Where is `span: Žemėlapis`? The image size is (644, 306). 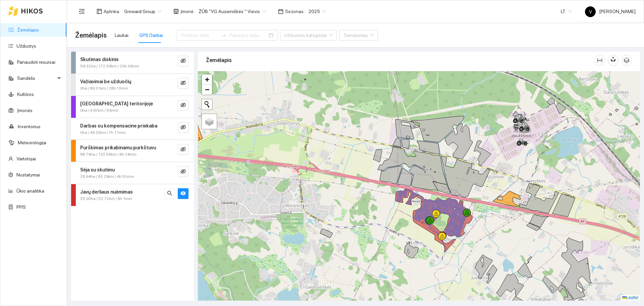
span: Žemėlapis is located at coordinates (91, 35).